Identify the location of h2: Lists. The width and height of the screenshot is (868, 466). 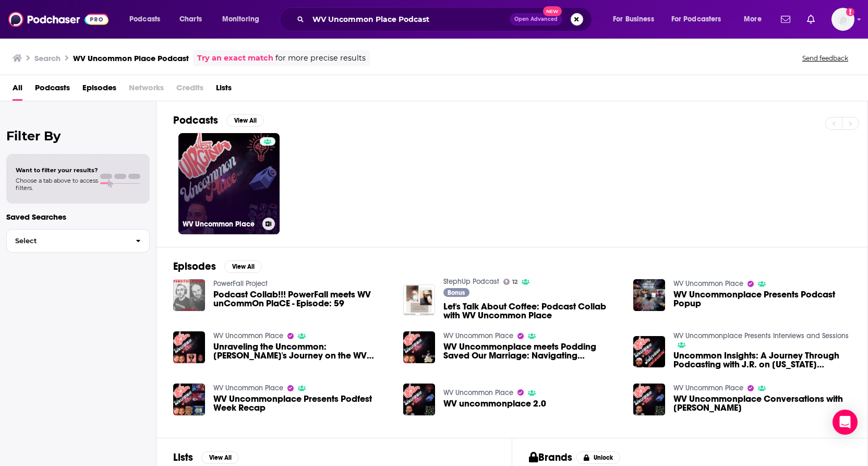
(183, 458).